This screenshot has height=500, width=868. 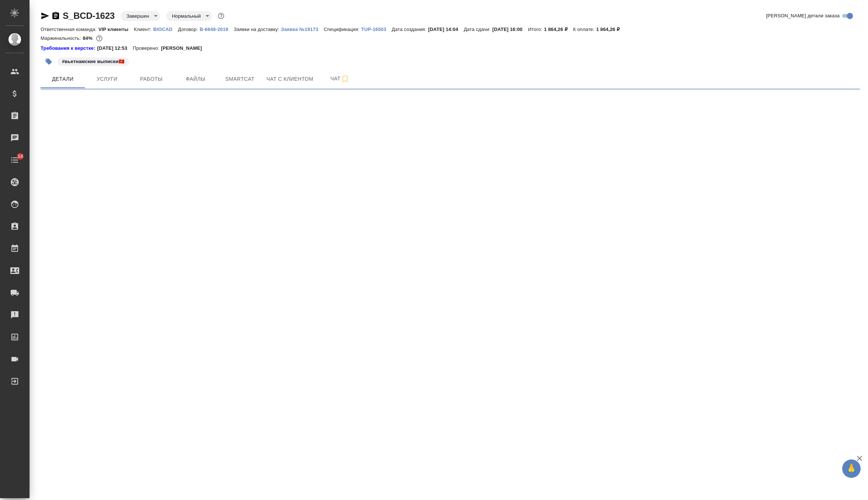 I want to click on a: S_BCD-1623, so click(x=89, y=15).